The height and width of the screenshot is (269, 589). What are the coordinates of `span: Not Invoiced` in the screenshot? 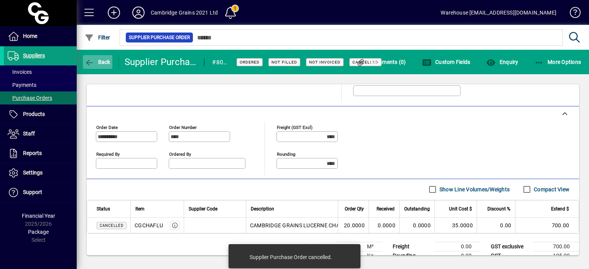 It's located at (325, 62).